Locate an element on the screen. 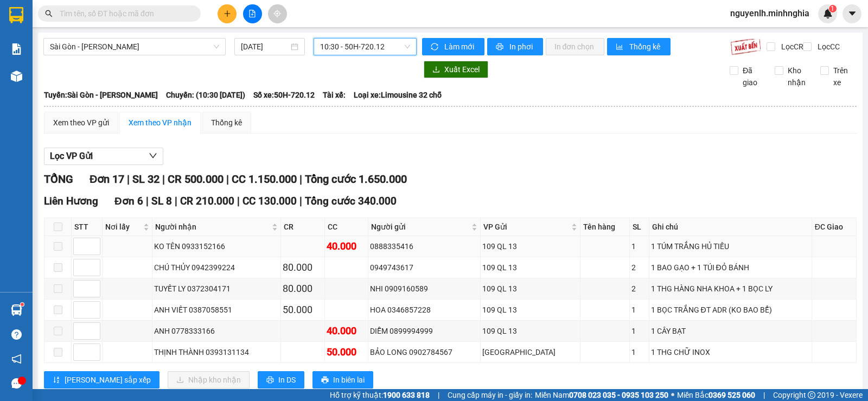 The height and width of the screenshot is (401, 868). span: Người gửi is located at coordinates (420, 227).